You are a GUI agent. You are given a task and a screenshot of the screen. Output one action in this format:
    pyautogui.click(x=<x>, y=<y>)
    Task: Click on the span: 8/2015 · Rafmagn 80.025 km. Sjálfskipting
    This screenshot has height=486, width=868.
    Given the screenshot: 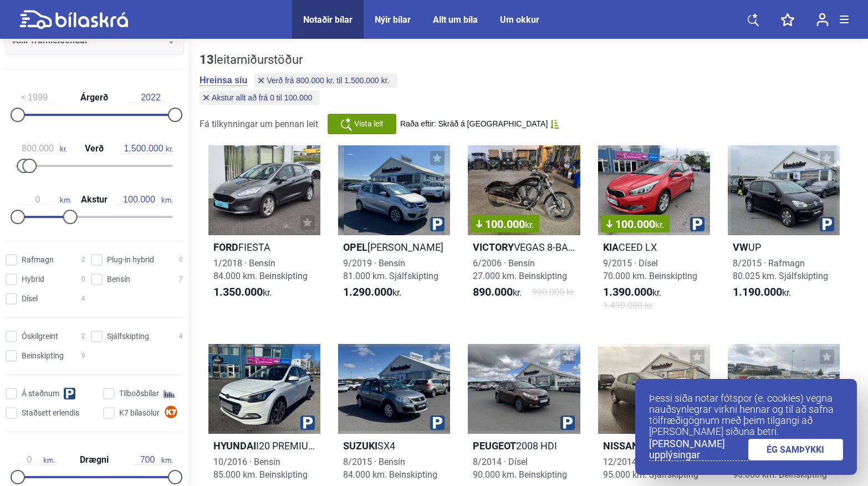 What is the action you would take?
    pyautogui.click(x=780, y=270)
    